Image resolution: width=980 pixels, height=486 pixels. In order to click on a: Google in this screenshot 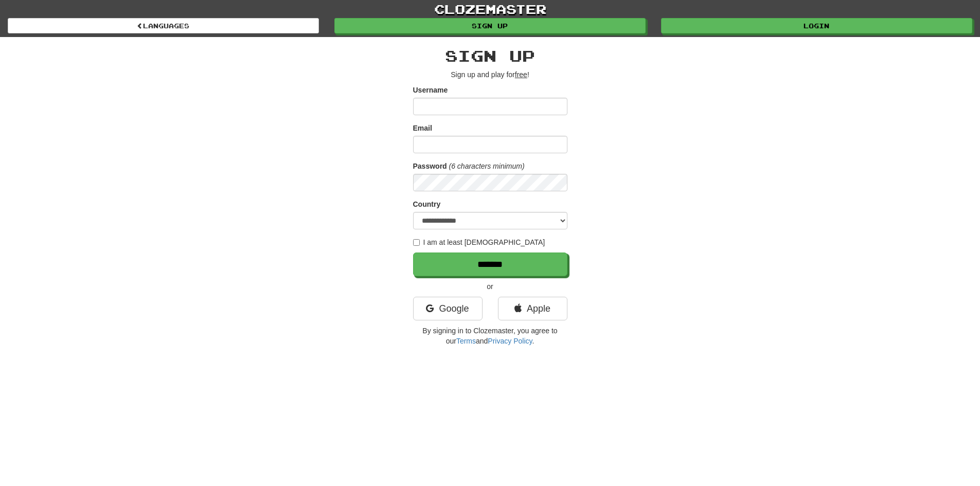, I will do `click(447, 308)`.